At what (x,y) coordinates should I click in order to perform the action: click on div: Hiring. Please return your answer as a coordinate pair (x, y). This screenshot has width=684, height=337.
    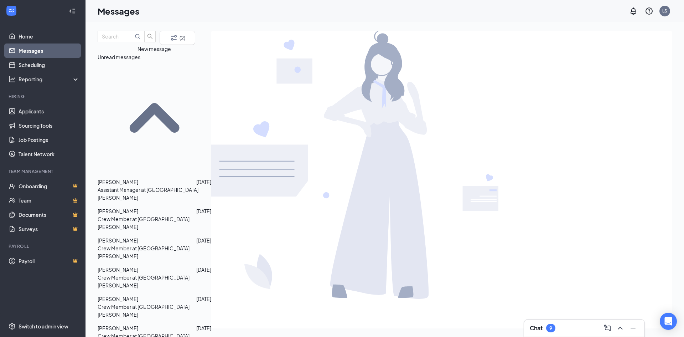
    Looking at the image, I should click on (43, 96).